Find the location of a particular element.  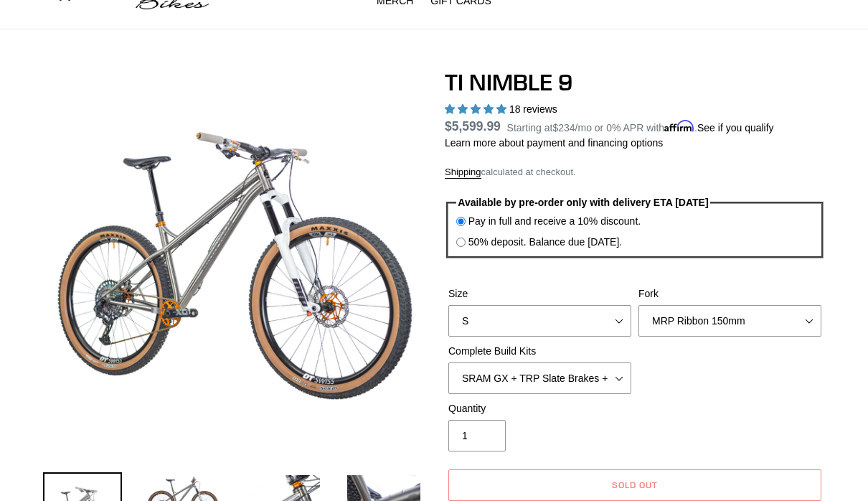

label: Quantity is located at coordinates (539, 409).